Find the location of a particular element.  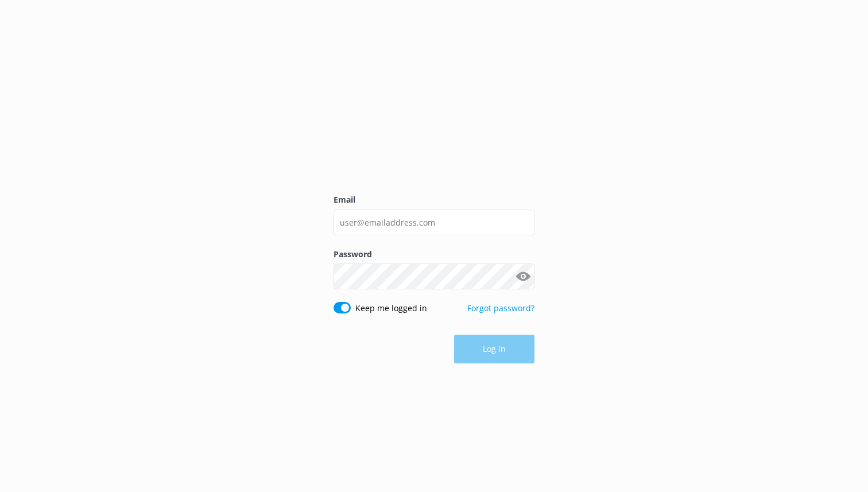

input: user@emailaddress.com is located at coordinates (434, 222).